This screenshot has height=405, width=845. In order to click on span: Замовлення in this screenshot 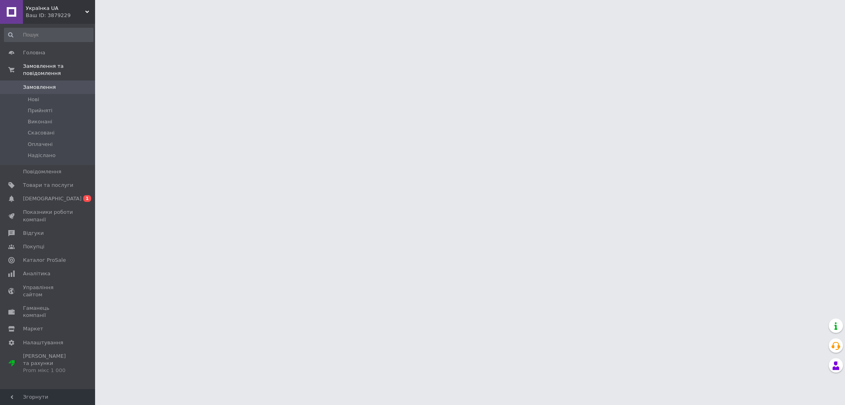, I will do `click(39, 87)`.